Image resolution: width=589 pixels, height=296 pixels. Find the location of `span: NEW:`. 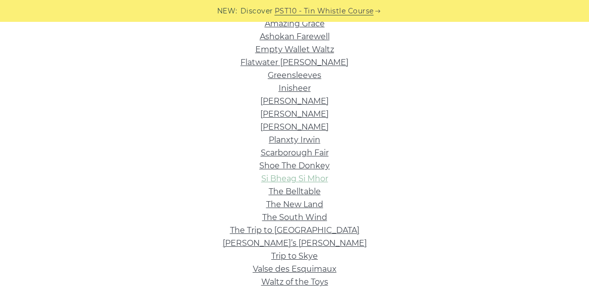

span: NEW: is located at coordinates (227, 11).